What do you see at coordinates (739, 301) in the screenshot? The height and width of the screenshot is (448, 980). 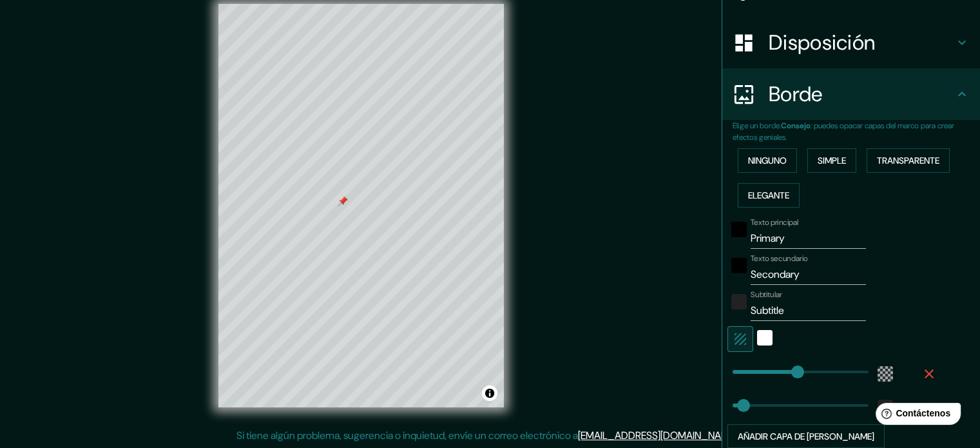 I see `button: color-222222` at bounding box center [739, 301].